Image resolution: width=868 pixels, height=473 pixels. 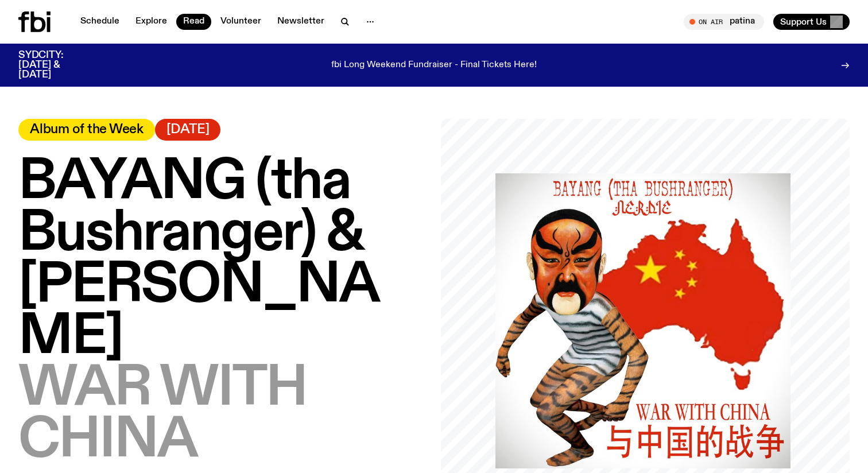 I want to click on a: Explore, so click(x=151, y=22).